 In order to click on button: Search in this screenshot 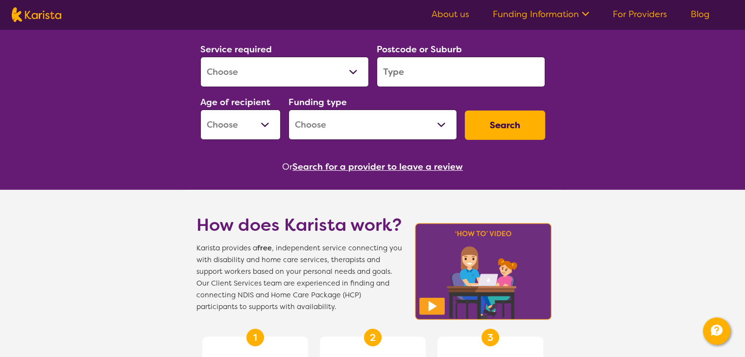, I will do `click(505, 125)`.